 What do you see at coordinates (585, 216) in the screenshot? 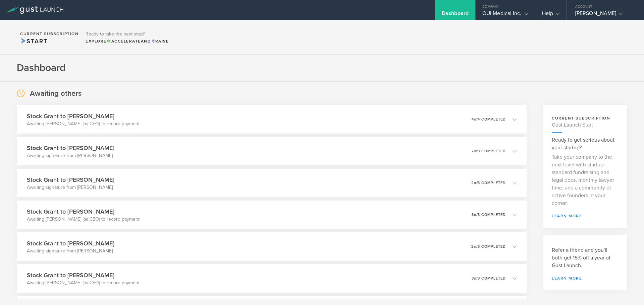
I see `a: learn more` at bounding box center [585, 216].